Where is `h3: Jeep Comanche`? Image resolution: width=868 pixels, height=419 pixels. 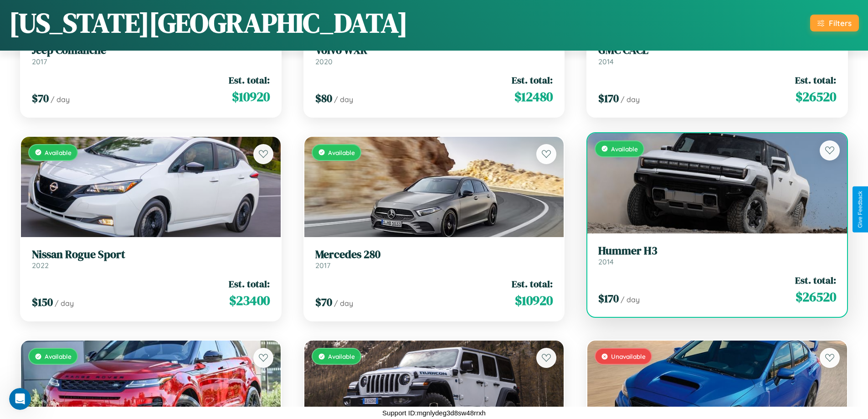 h3: Jeep Comanche is located at coordinates (151, 50).